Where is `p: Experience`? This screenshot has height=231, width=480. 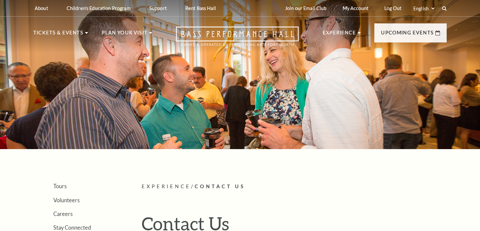
p: Experience is located at coordinates (340, 35).